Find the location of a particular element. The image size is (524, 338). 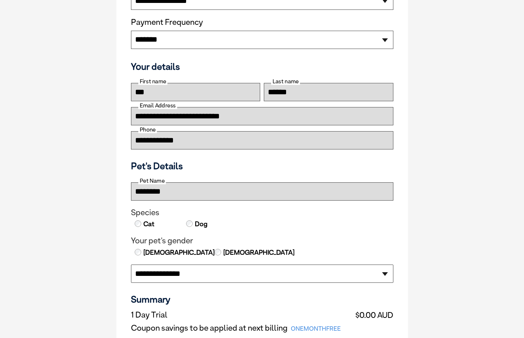

label: First name is located at coordinates (153, 81).